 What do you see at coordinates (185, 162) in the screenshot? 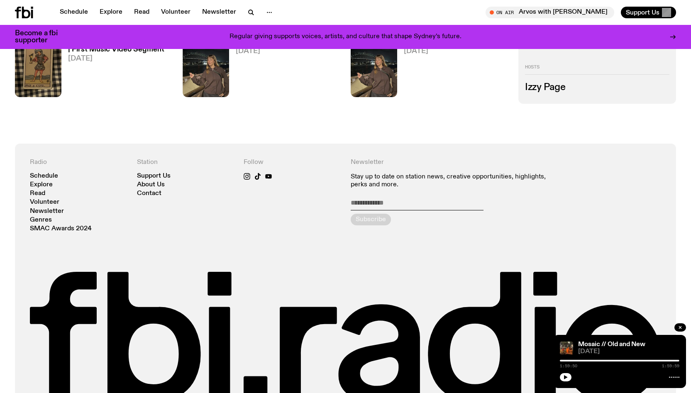
I see `h4: Station` at bounding box center [185, 162].